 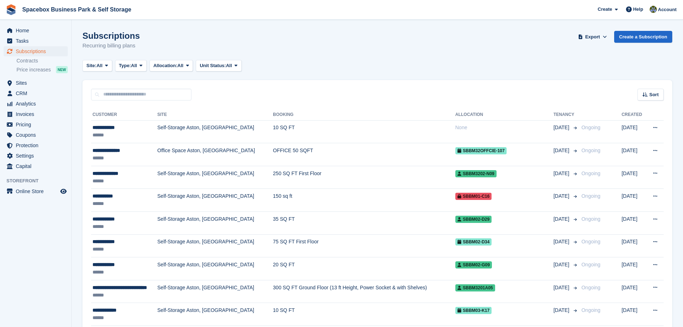 I want to click on span: Sort, so click(x=654, y=95).